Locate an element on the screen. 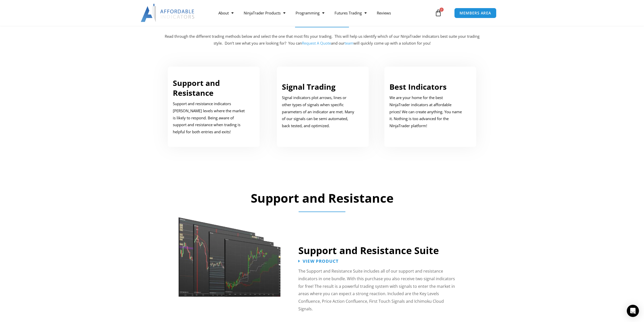 This screenshot has height=322, width=644. a: Best Indicators is located at coordinates (418, 87).